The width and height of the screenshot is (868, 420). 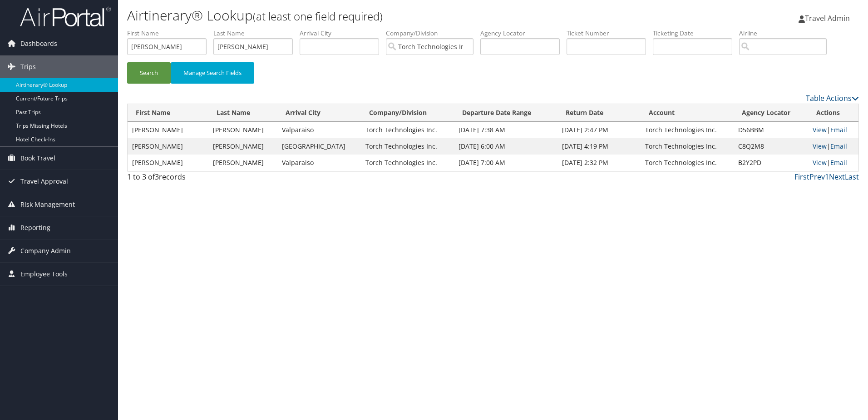 What do you see at coordinates (523, 33) in the screenshot?
I see `label: Agency Locator` at bounding box center [523, 33].